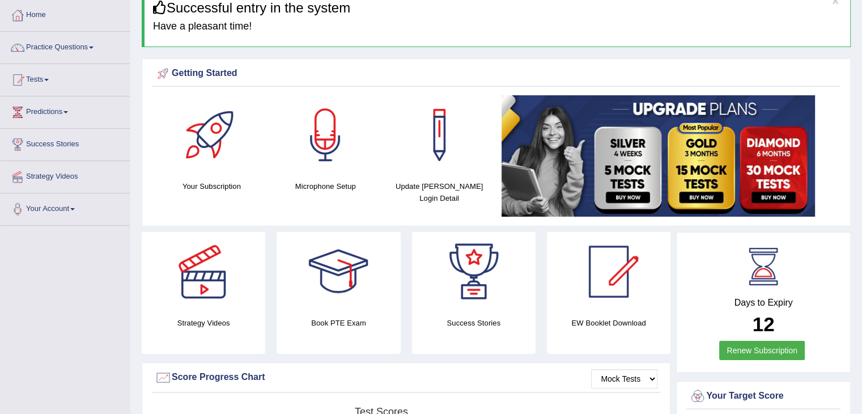 The height and width of the screenshot is (414, 862). Describe the element at coordinates (762, 350) in the screenshot. I see `a: Renew Subscription` at that location.